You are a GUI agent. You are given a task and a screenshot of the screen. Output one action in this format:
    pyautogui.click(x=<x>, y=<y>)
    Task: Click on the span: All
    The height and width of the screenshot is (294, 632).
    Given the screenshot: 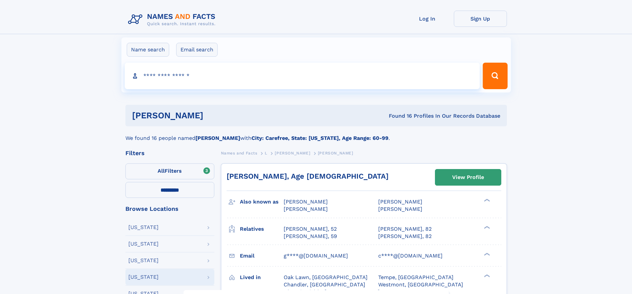 What is the action you would take?
    pyautogui.click(x=161, y=171)
    